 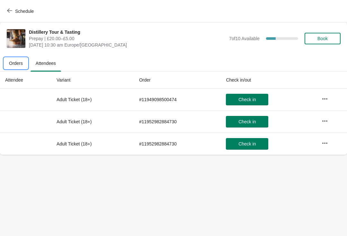 What do you see at coordinates (127, 39) in the screenshot?
I see `span: Prepay | £20.00–£5.00` at bounding box center [127, 39].